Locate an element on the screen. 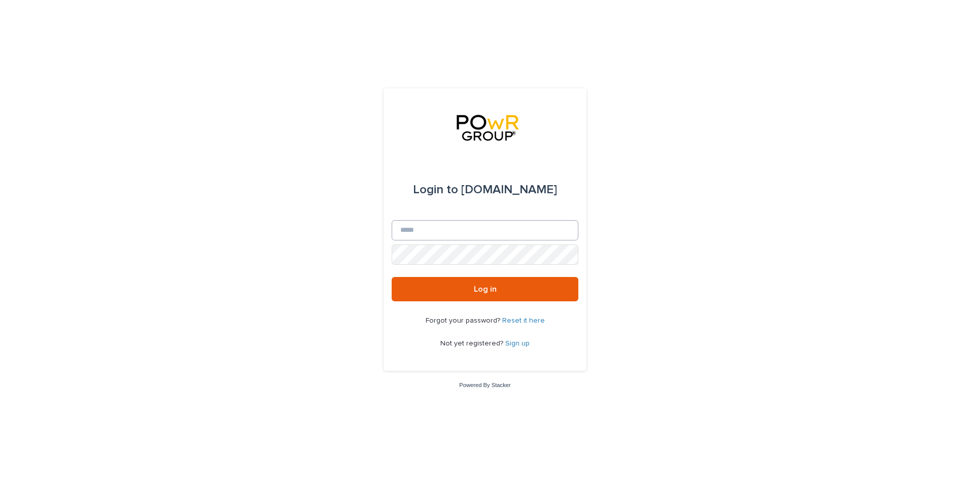 This screenshot has height=488, width=970. a: Sign up is located at coordinates (517, 343).